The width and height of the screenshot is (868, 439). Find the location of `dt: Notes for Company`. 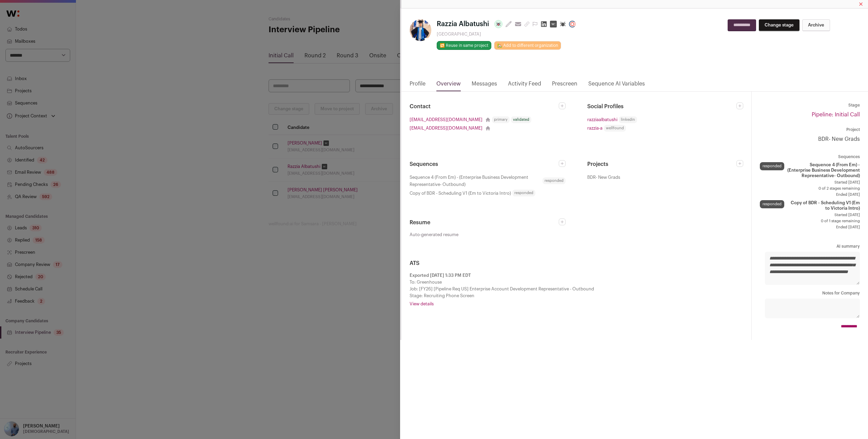

dt: Notes for Company is located at coordinates (809, 293).